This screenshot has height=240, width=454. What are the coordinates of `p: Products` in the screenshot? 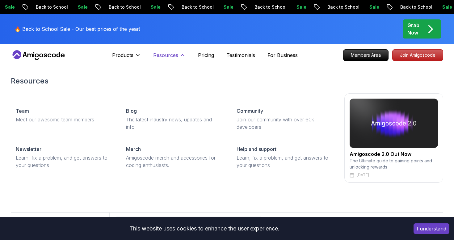 It's located at (123, 55).